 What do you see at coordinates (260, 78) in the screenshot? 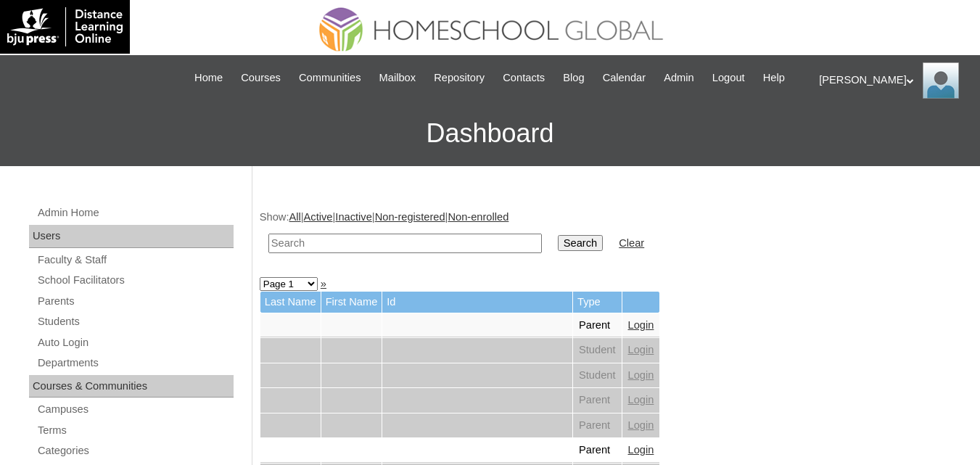
I see `a: Courses` at bounding box center [260, 78].